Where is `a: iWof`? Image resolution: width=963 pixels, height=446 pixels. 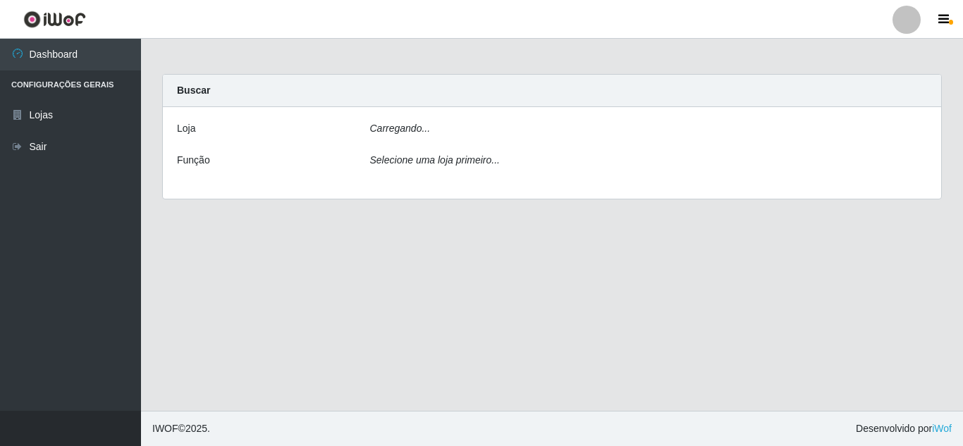 a: iWof is located at coordinates (941, 428).